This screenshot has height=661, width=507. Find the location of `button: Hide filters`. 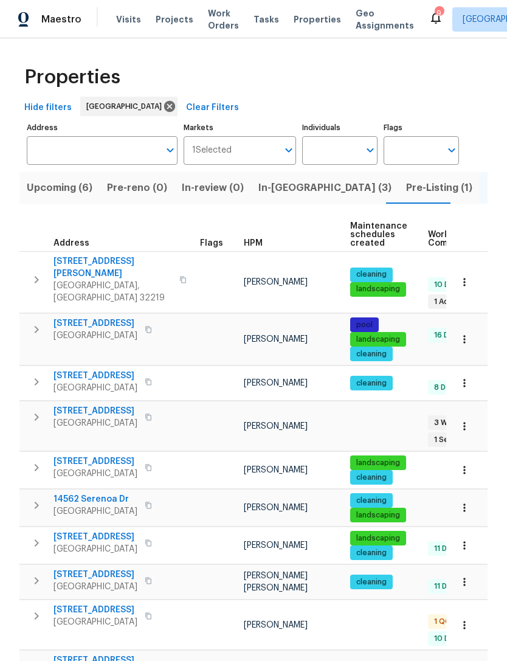

button: Hide filters is located at coordinates (48, 108).